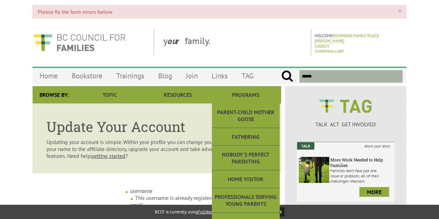 The image size is (439, 219). Describe the element at coordinates (206, 211) in the screenshot. I see `a: Fullstory` at that location.